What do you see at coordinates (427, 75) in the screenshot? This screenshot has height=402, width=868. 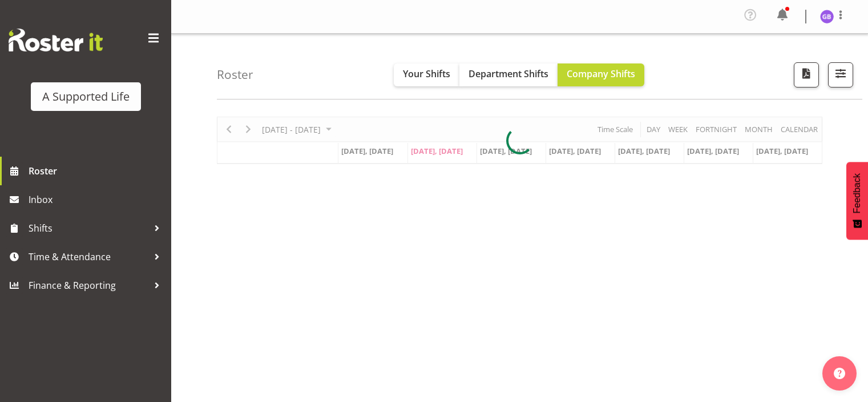 I see `button: Your Shifts` at bounding box center [427, 75].